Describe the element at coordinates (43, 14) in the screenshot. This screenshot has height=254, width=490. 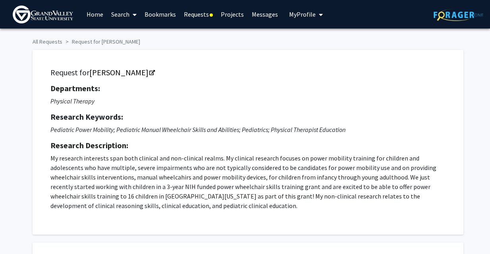
I see `img: Grand Valley State University Logo` at that location.